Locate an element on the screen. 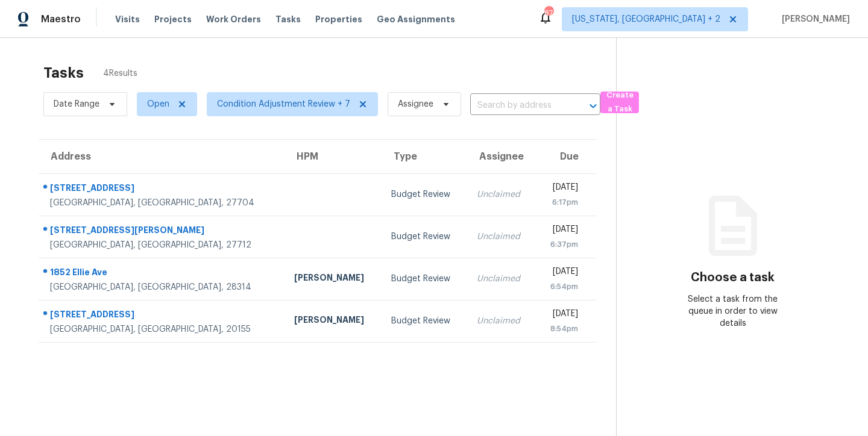 The image size is (868, 436). span: Maestro is located at coordinates (61, 19).